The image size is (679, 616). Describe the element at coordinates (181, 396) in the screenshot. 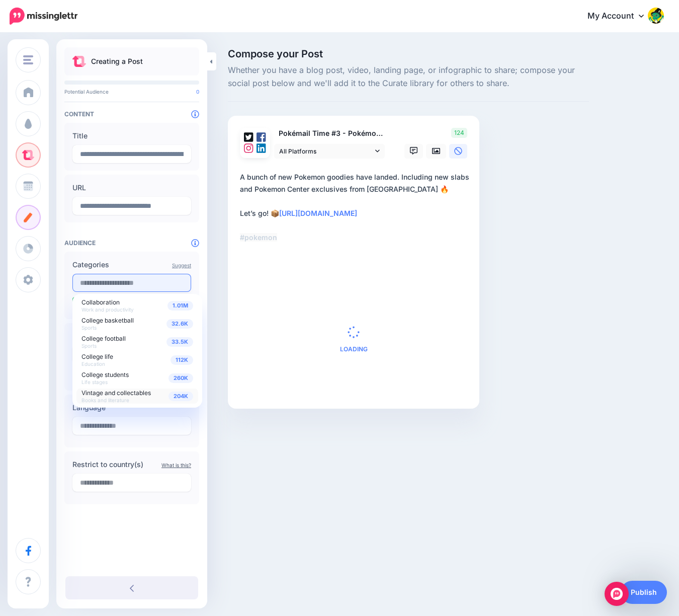

I see `span: 204K` at that location.